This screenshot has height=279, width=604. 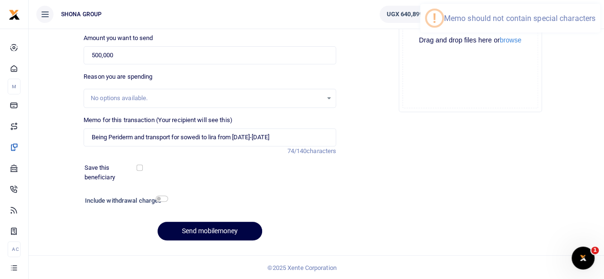 What do you see at coordinates (210, 231) in the screenshot?
I see `button: Send mobilemoney` at bounding box center [210, 231].